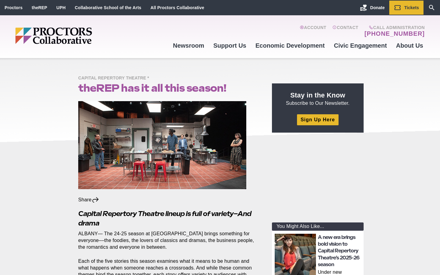  Describe the element at coordinates (393, 27) in the screenshot. I see `span: Call Administration` at that location.